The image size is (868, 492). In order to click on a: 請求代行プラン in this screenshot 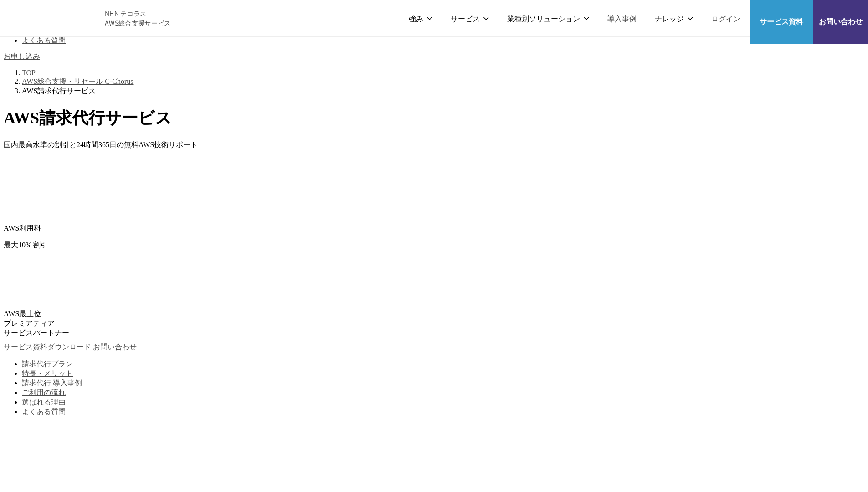, I will do `click(48, 364)`.